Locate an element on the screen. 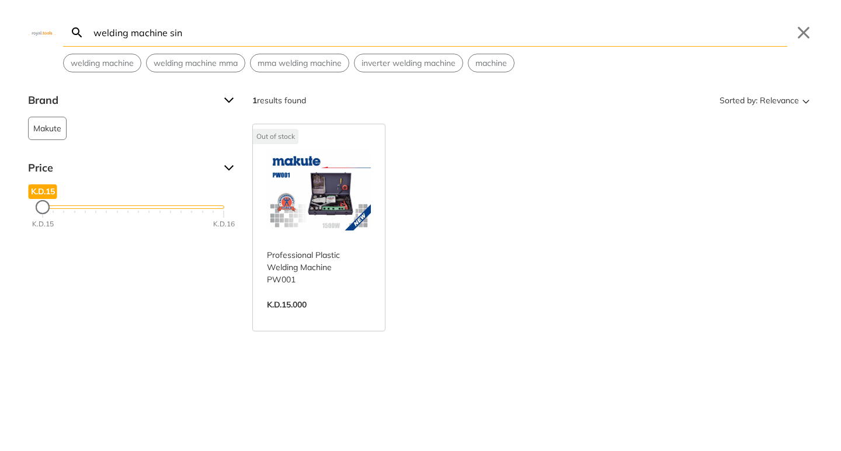 This screenshot has height=451, width=841. button: Sorted by:Relevance Sort is located at coordinates (765, 100).